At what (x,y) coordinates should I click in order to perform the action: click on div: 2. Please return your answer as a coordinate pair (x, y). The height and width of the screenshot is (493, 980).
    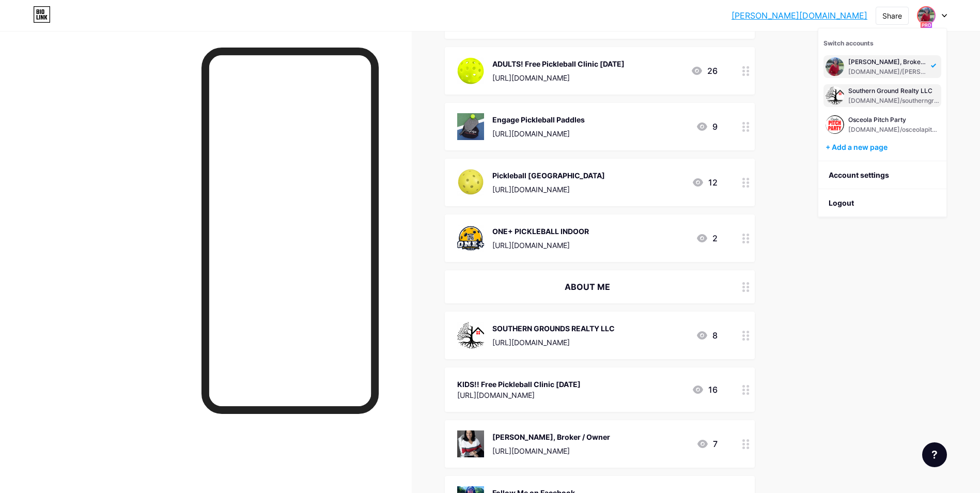
    Looking at the image, I should click on (707, 238).